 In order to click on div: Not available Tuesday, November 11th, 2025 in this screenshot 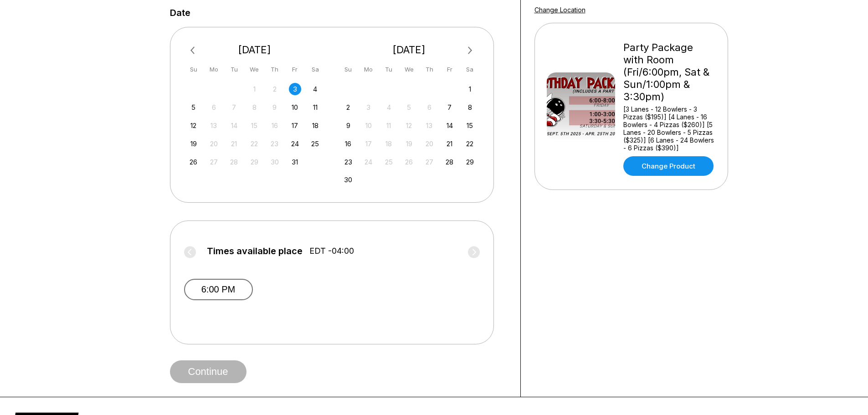, I will do `click(388, 125)`.